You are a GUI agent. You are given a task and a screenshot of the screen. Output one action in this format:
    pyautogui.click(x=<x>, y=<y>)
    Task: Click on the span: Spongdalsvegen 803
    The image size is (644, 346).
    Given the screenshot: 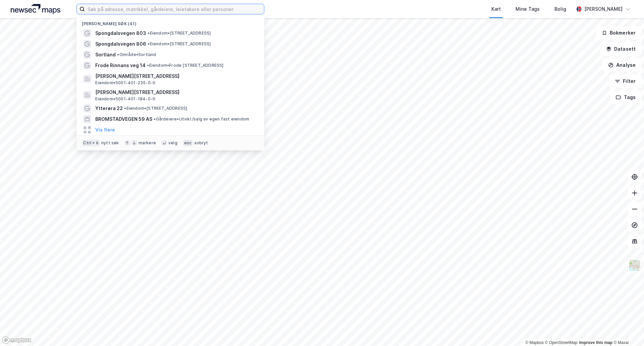 What is the action you would take?
    pyautogui.click(x=121, y=33)
    